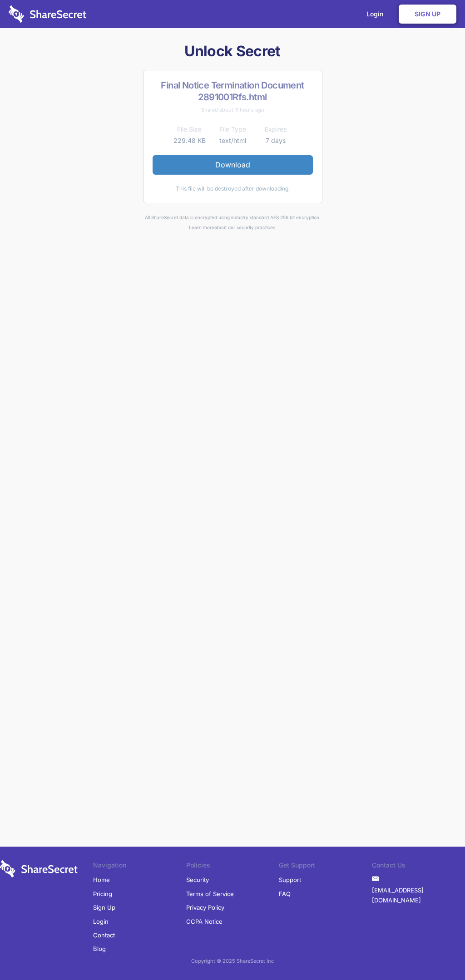 This screenshot has width=465, height=980. Describe the element at coordinates (189, 141) in the screenshot. I see `td: 229.48 KB` at that location.